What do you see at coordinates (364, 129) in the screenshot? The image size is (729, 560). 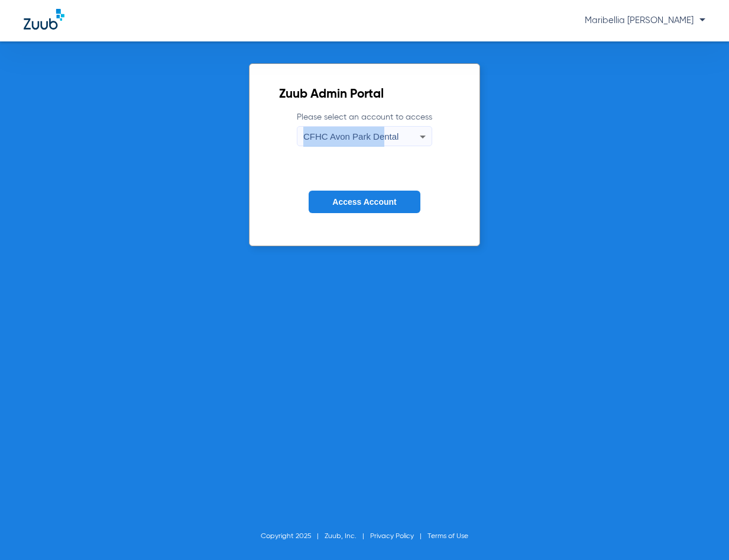 I see `label: Please select an account to access` at bounding box center [364, 129].